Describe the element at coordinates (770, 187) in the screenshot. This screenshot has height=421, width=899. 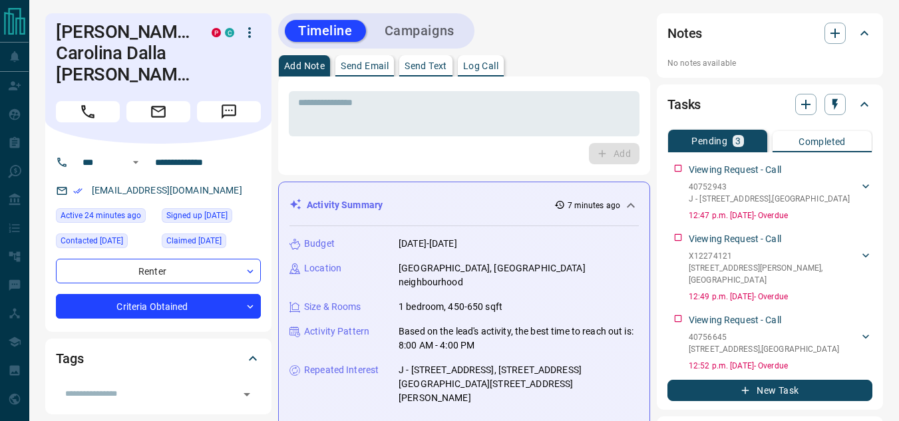
I see `p: 40752943` at that location.